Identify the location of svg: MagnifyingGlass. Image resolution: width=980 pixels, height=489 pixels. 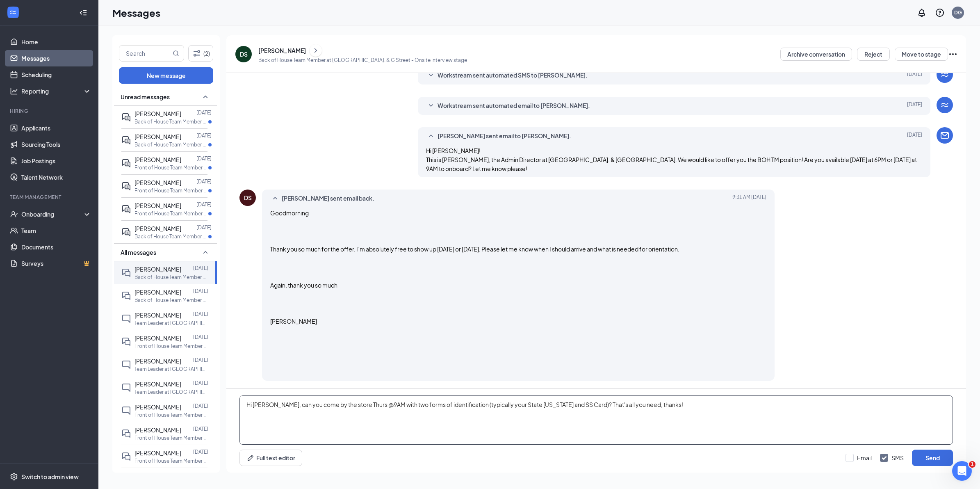
(176, 53).